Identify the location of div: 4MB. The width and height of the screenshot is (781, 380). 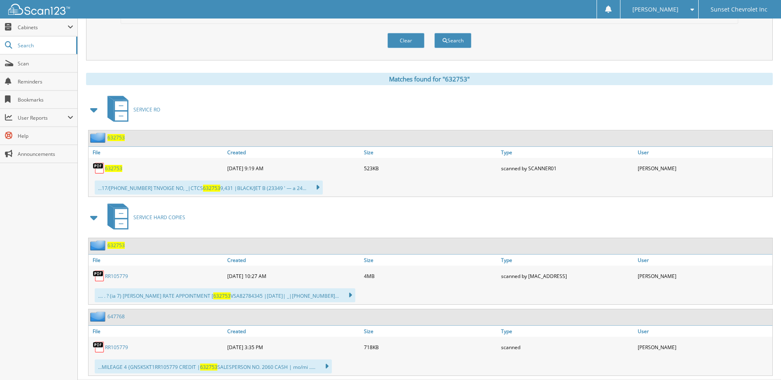
(430, 276).